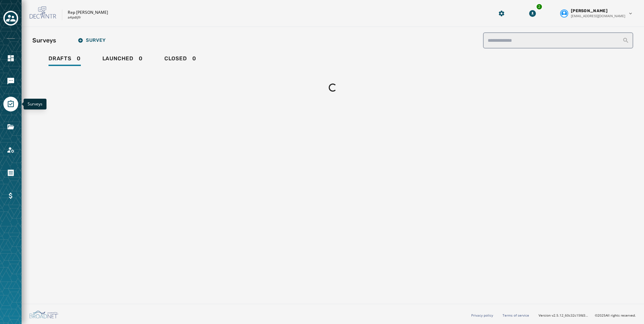  I want to click on button: Toggle account select drawer, so click(11, 18).